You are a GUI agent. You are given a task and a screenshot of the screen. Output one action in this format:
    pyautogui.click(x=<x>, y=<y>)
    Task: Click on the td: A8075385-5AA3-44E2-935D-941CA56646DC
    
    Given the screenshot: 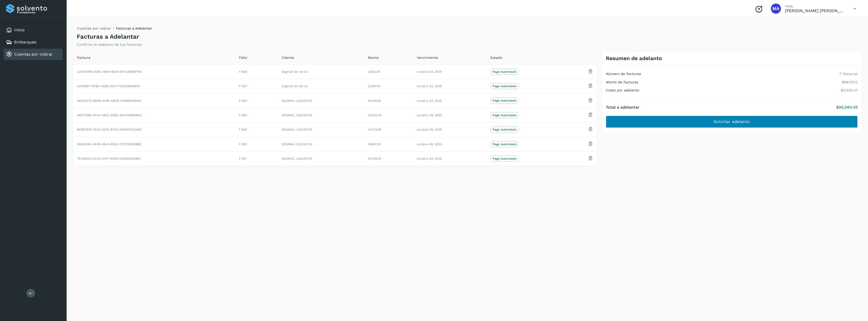 What is the action you would take?
    pyautogui.click(x=154, y=115)
    